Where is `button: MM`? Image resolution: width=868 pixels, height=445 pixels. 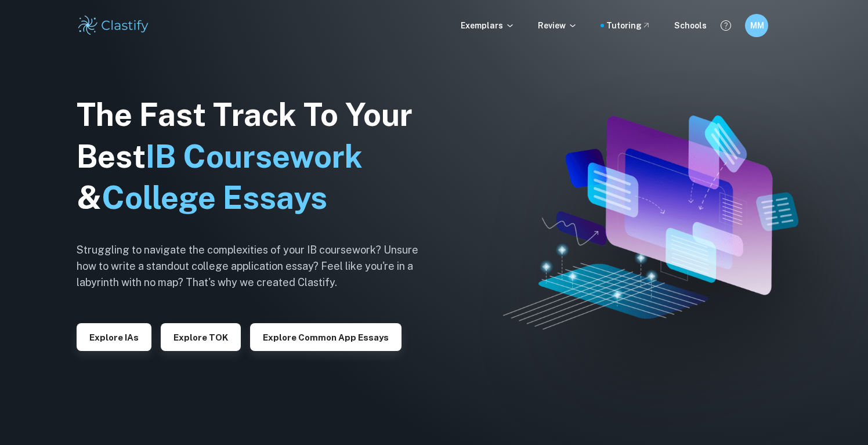
button: MM is located at coordinates (756, 25).